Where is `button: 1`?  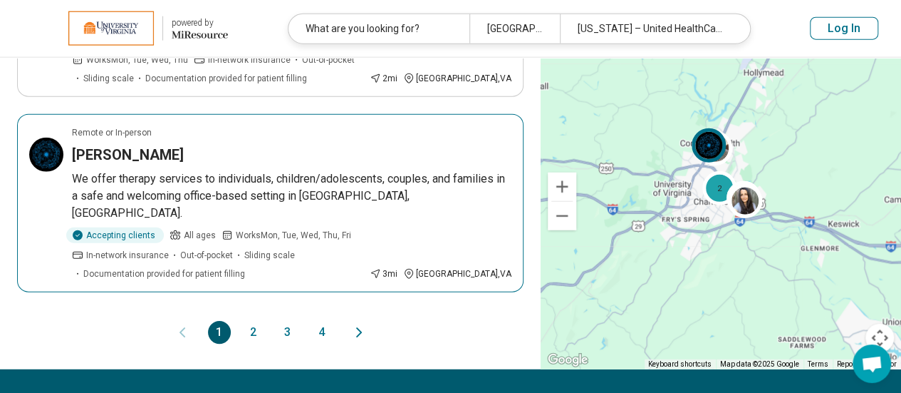 button: 1 is located at coordinates (219, 332).